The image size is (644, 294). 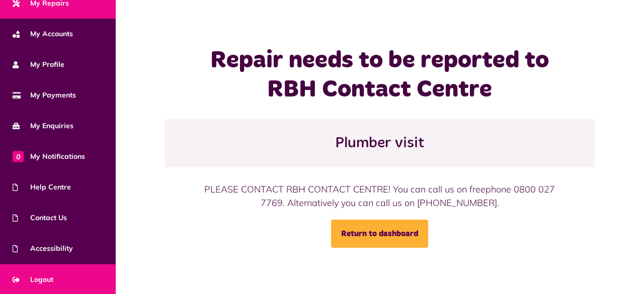 What do you see at coordinates (38, 64) in the screenshot?
I see `span: My Profile` at bounding box center [38, 64].